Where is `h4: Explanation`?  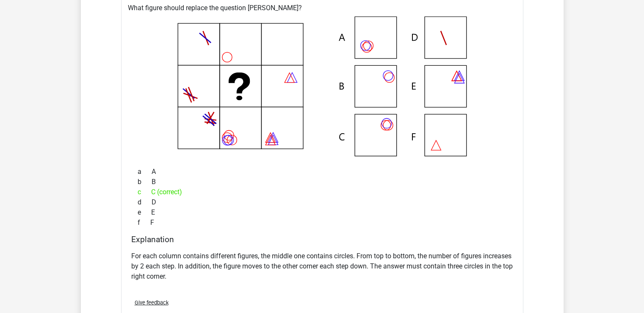
h4: Explanation is located at coordinates (322, 239).